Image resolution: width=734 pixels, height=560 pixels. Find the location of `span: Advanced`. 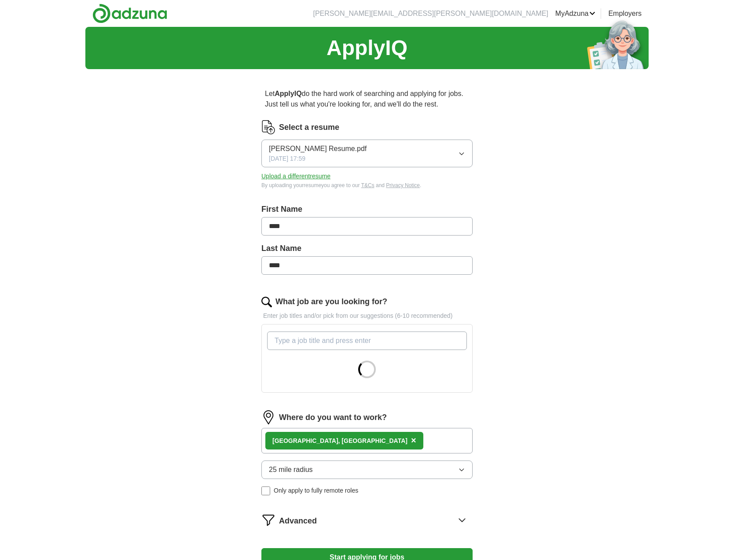

span: Advanced is located at coordinates (298, 521).